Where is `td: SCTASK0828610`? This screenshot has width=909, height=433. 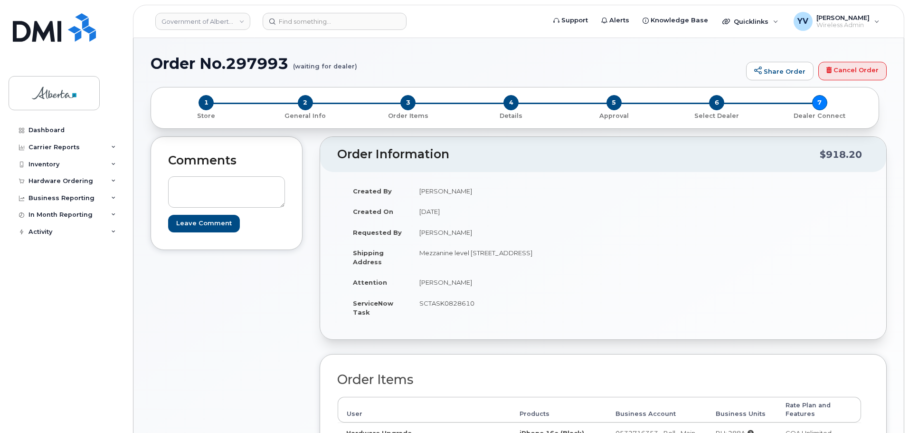
td: SCTASK0828610 is located at coordinates (503, 307).